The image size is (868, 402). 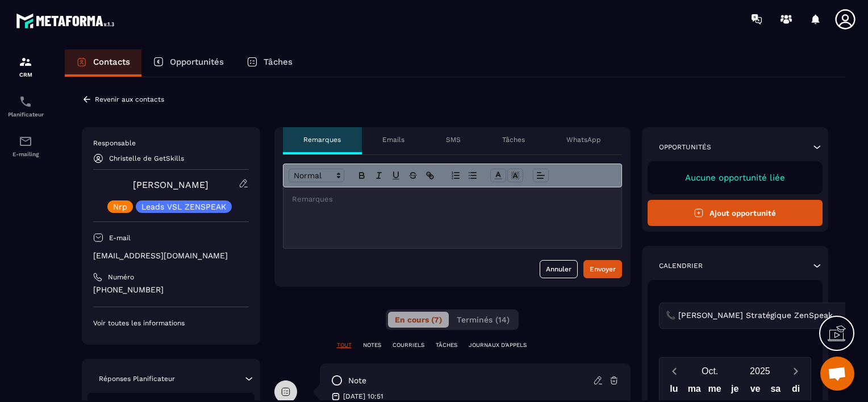 What do you see at coordinates (357, 380) in the screenshot?
I see `p: note` at bounding box center [357, 380].